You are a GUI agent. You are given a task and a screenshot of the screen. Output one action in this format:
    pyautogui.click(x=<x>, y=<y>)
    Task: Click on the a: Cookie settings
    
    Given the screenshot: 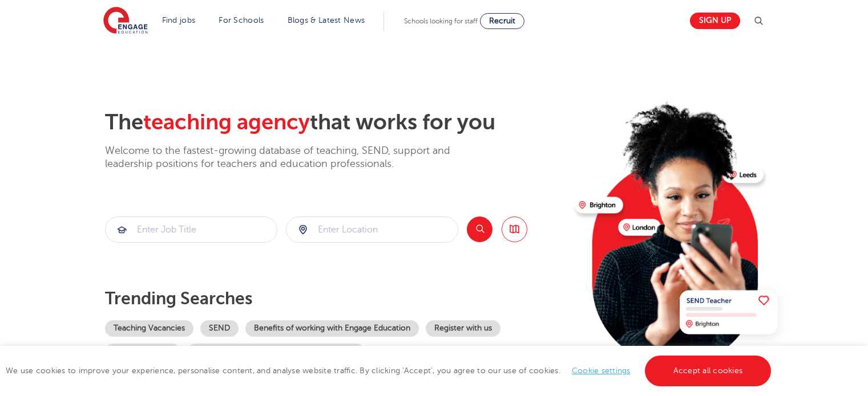 What is the action you would take?
    pyautogui.click(x=601, y=371)
    